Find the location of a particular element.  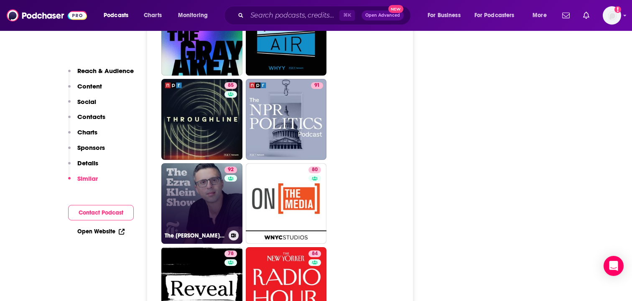

button: Content is located at coordinates (85, 90).